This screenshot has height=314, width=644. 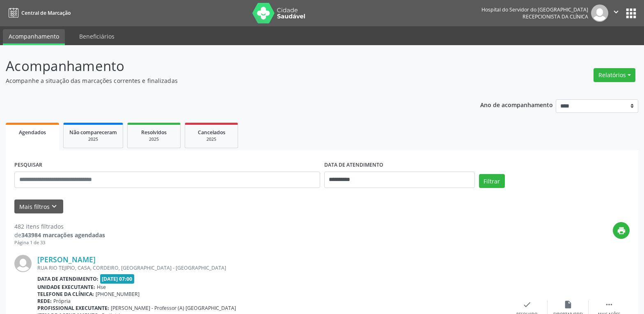 What do you see at coordinates (44, 301) in the screenshot?
I see `b: Rede:` at bounding box center [44, 301].